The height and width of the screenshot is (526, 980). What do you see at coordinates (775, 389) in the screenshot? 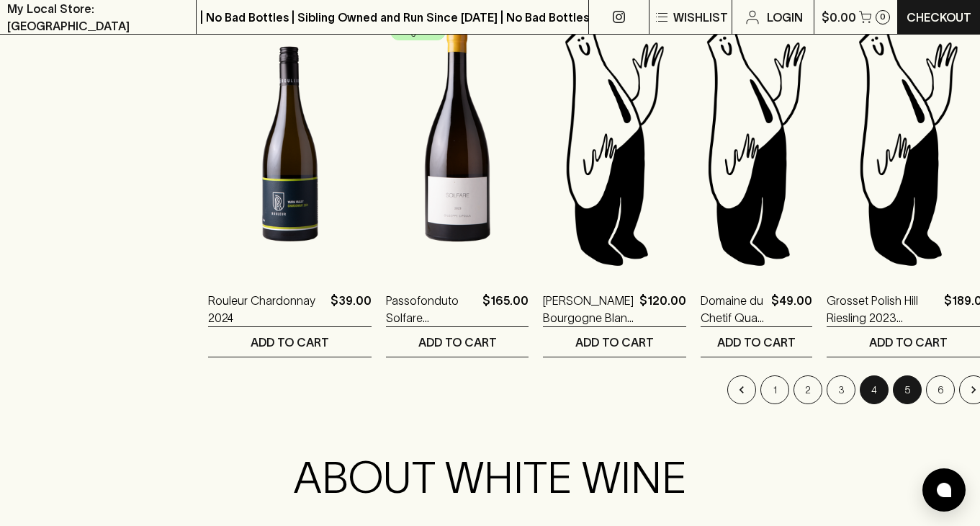
I see `button: Go to page 1` at bounding box center [775, 389].